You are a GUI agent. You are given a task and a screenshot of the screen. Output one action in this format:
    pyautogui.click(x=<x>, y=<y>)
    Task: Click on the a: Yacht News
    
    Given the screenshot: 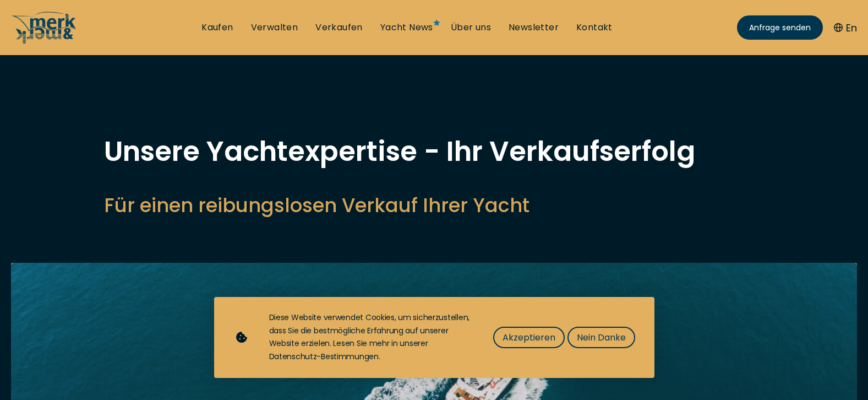 What is the action you would take?
    pyautogui.click(x=407, y=27)
    